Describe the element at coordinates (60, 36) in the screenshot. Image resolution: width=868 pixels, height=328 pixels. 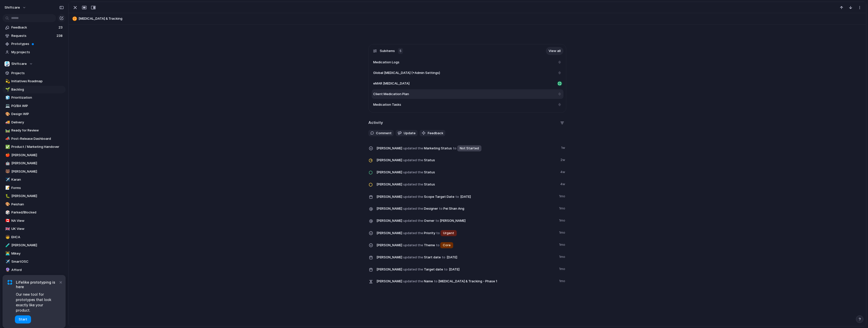
I see `span: 238` at that location.